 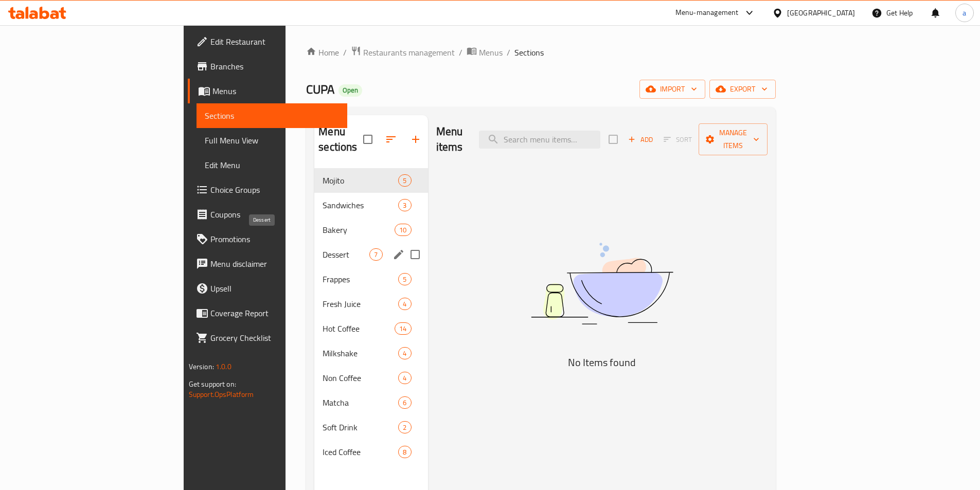 I want to click on a: Full Menu View, so click(x=271, y=140).